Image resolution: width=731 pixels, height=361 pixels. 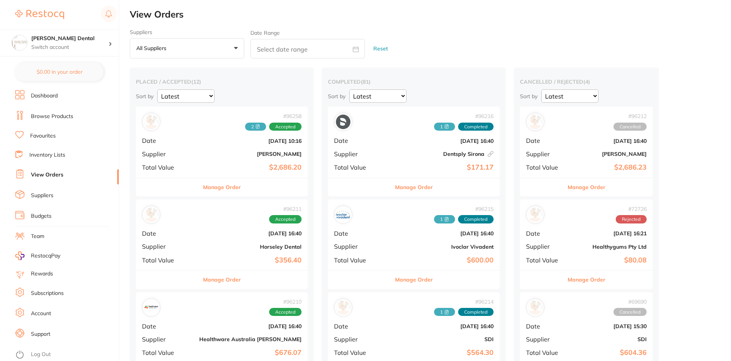 I want to click on h2: placed / accepted ( 12 ), so click(x=222, y=82).